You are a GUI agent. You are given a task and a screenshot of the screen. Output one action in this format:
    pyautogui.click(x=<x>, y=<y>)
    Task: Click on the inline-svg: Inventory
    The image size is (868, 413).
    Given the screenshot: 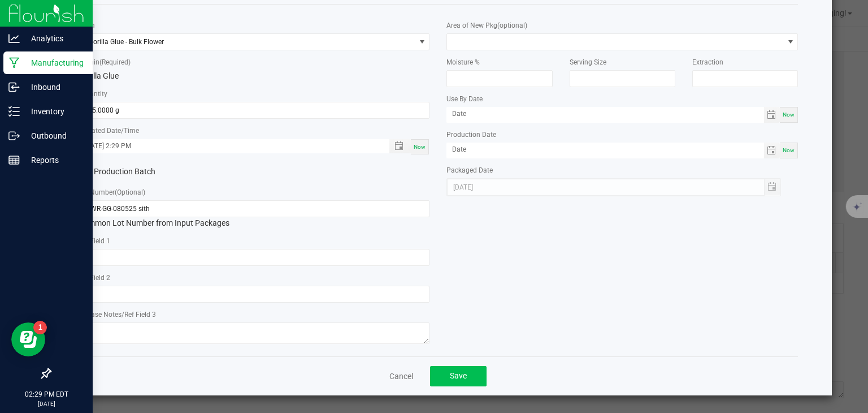 What is the action you would take?
    pyautogui.click(x=14, y=111)
    